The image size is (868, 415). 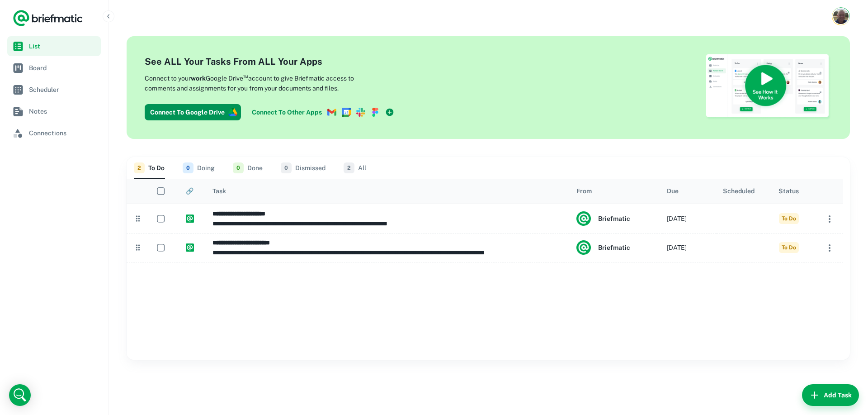 I want to click on button: Done, so click(x=248, y=168).